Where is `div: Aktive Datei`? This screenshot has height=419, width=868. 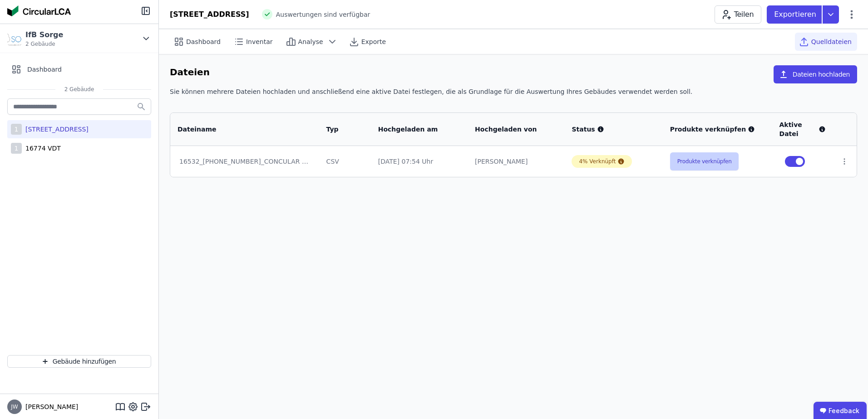 div: Aktive Datei is located at coordinates (803, 129).